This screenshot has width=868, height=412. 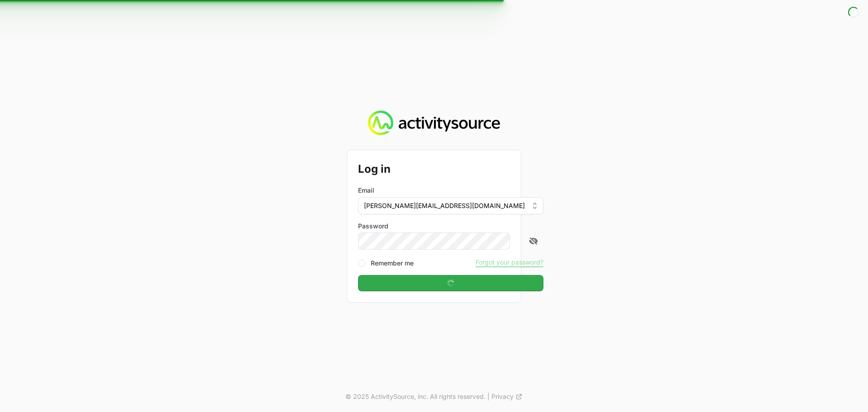 What do you see at coordinates (507, 397) in the screenshot?
I see `a: Privacy` at bounding box center [507, 397].